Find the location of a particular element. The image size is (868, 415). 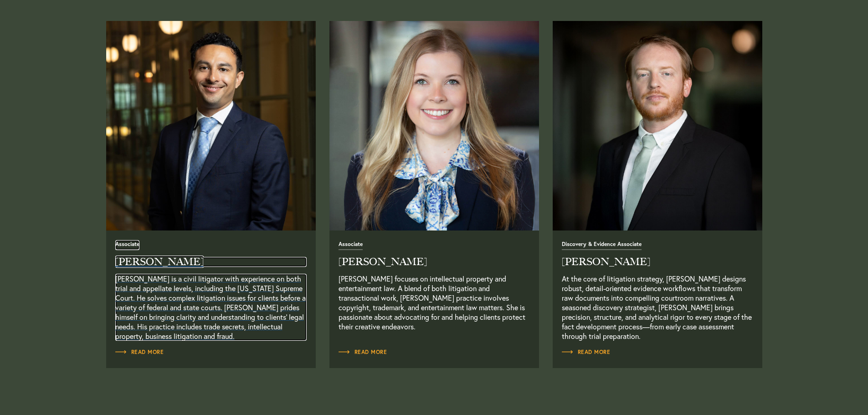

img: ac-headshot-ben.jpg is located at coordinates (658, 126).